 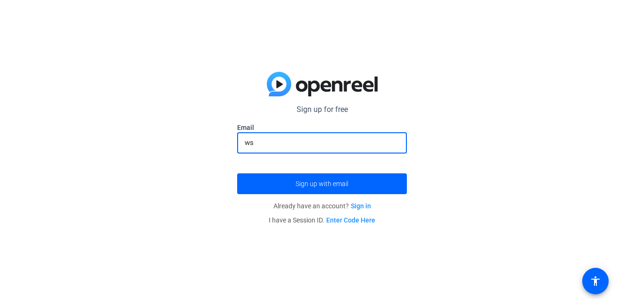 What do you see at coordinates (322, 206) in the screenshot?
I see `span: Already have an account?` at bounding box center [322, 206].